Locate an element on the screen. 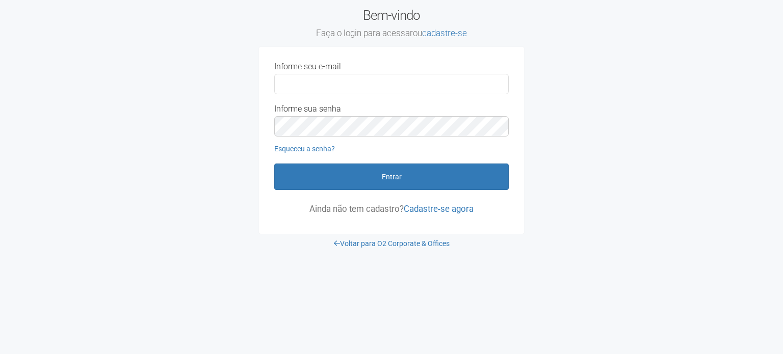 The height and width of the screenshot is (354, 783). small: Faça o login para acessar is located at coordinates (391, 34).